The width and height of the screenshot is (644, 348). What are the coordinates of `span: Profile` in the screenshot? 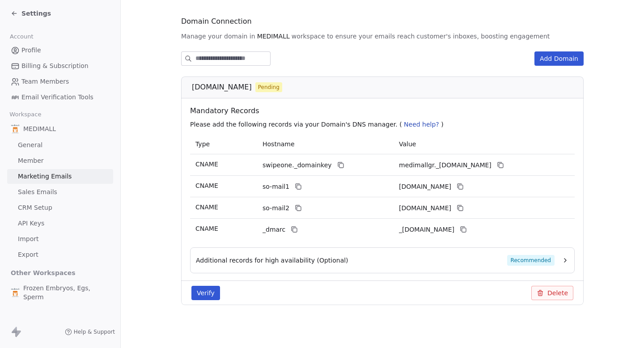 It's located at (31, 50).